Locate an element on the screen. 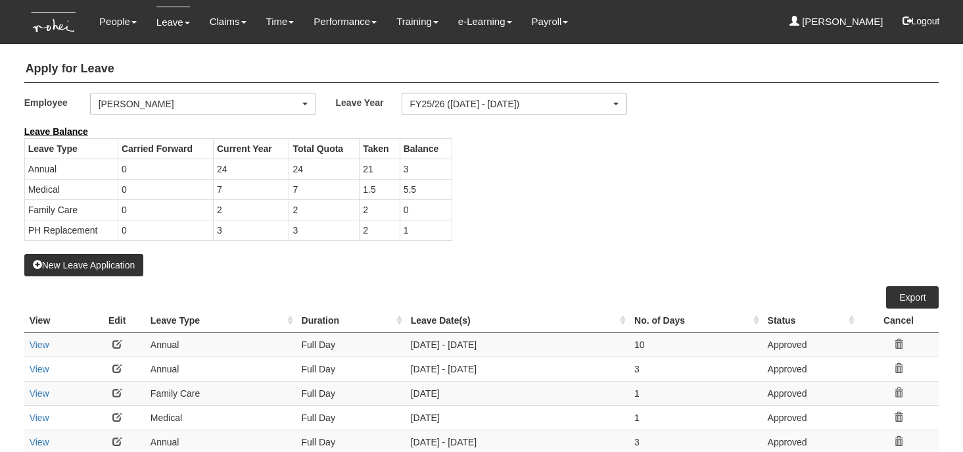 This screenshot has width=963, height=452. th: Cancel is located at coordinates (898, 320).